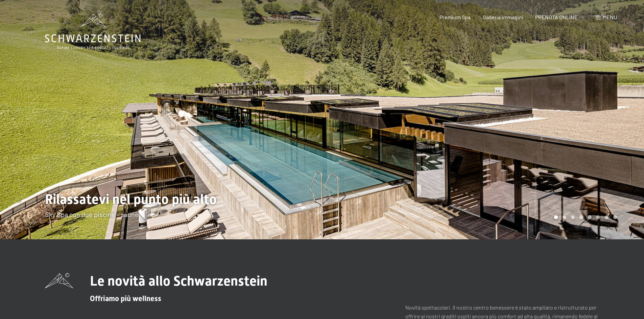 This screenshot has height=319, width=644. What do you see at coordinates (564, 217) in the screenshot?
I see `div: Carousel Page 2` at bounding box center [564, 217].